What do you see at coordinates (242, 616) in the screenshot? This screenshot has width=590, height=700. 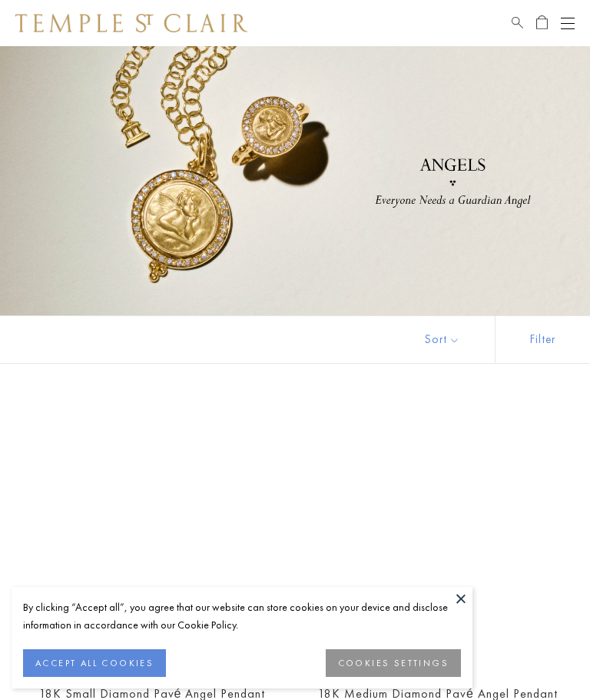 I see `div: By clicking “Accept all”, you agree that our website can store cookies on your device and disclos...` at bounding box center [242, 616].